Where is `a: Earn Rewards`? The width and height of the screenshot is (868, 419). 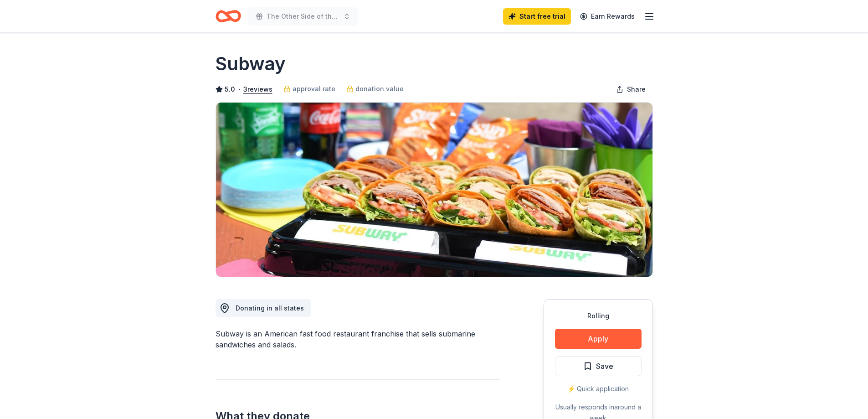 a: Earn Rewards is located at coordinates (608, 17).